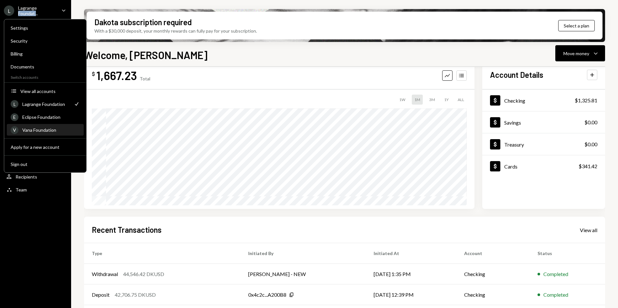 The image size is (618, 308). What do you see at coordinates (586, 101) in the screenshot?
I see `div: $1,325.81` at bounding box center [586, 101].